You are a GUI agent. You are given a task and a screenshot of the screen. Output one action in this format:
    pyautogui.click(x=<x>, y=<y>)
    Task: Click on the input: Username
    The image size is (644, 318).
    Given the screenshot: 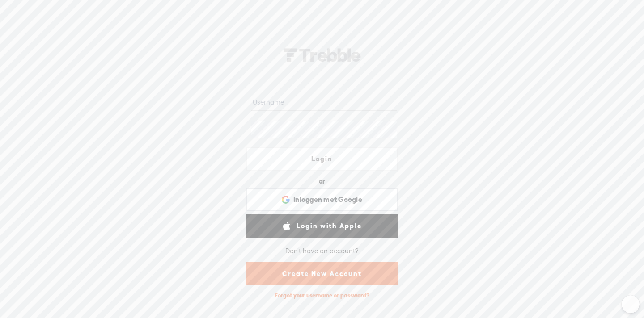 What is the action you would take?
    pyautogui.click(x=323, y=102)
    